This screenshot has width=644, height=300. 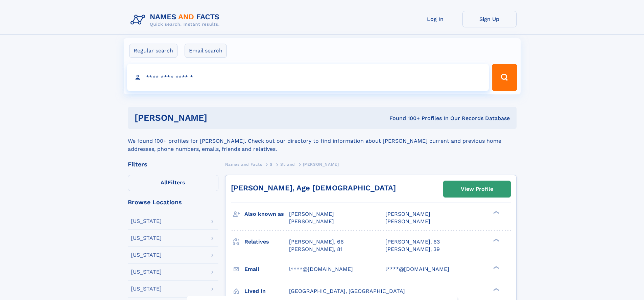 What do you see at coordinates (288, 164) in the screenshot?
I see `a: Strand` at bounding box center [288, 164].